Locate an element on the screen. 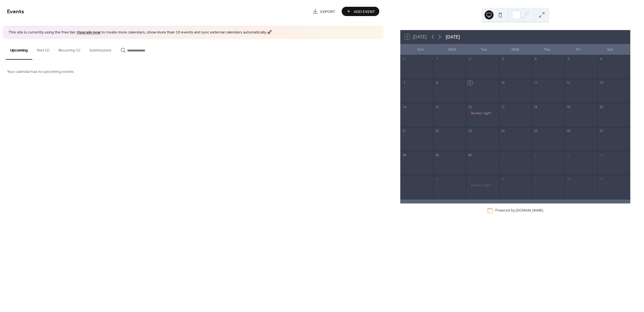 This screenshot has width=644, height=312. button: Recurring (1) is located at coordinates (69, 49).